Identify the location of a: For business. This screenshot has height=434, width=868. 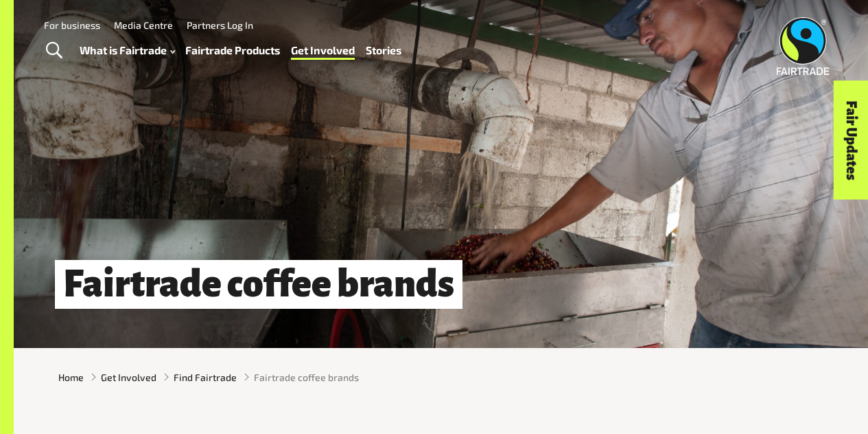
(72, 25).